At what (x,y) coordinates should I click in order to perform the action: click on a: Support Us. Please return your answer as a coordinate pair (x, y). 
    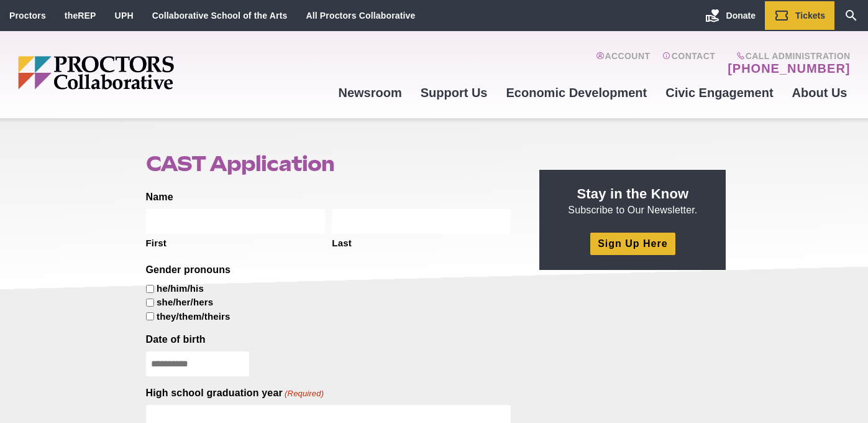
    Looking at the image, I should click on (454, 93).